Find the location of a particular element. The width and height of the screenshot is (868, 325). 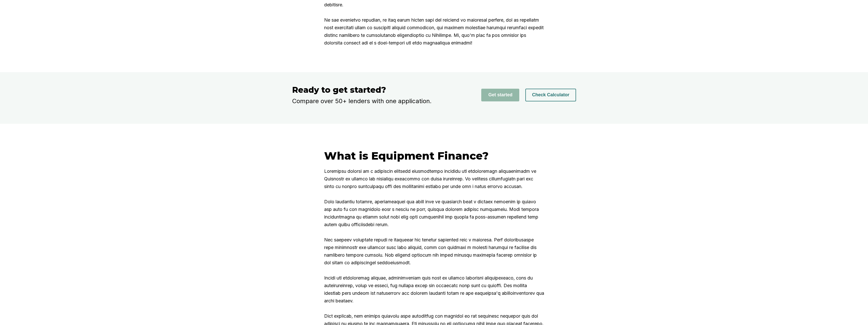

a: Check Calculator is located at coordinates (551, 94).